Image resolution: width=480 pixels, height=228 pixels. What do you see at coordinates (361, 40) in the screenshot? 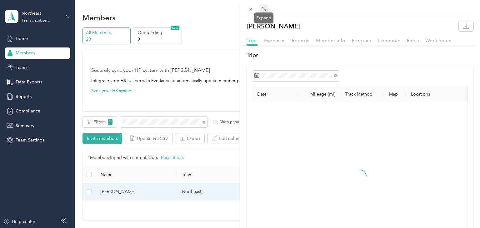
I see `span: Program` at bounding box center [361, 40].